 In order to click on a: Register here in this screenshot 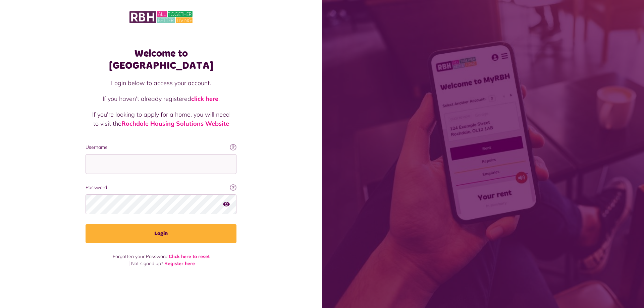, I will do `click(179, 263)`.